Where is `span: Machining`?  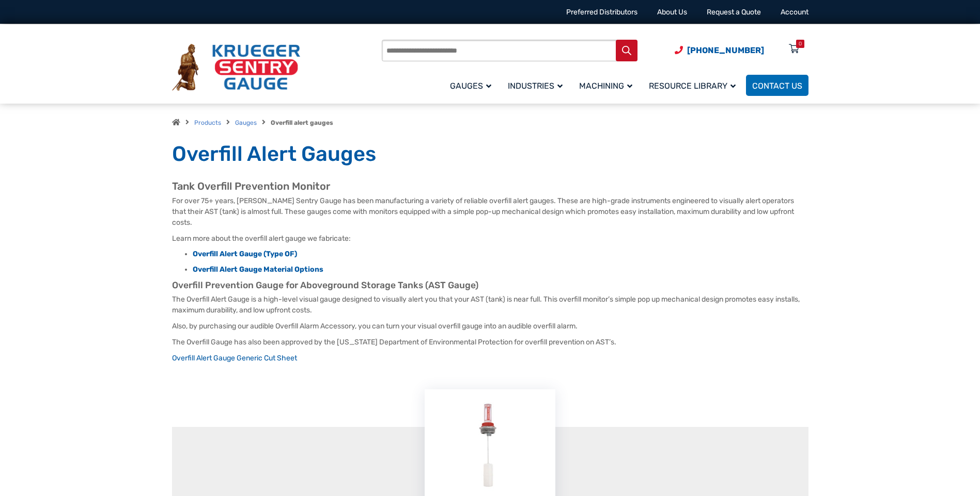
span: Machining is located at coordinates (605, 86).